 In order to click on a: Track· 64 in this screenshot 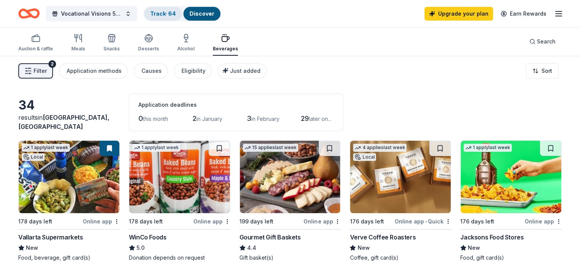, I will do `click(163, 13)`.